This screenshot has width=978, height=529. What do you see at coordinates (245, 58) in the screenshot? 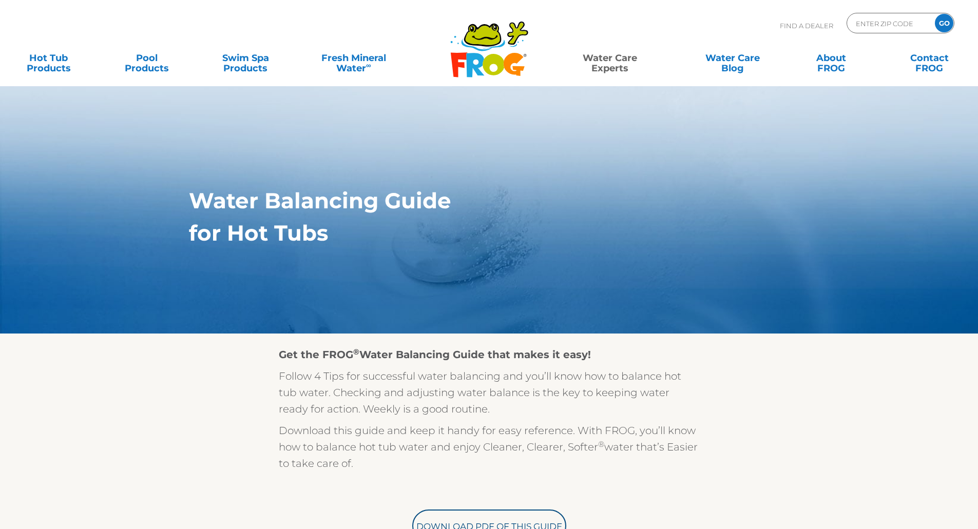
I see `a: Swim SpaProducts` at bounding box center [245, 58].